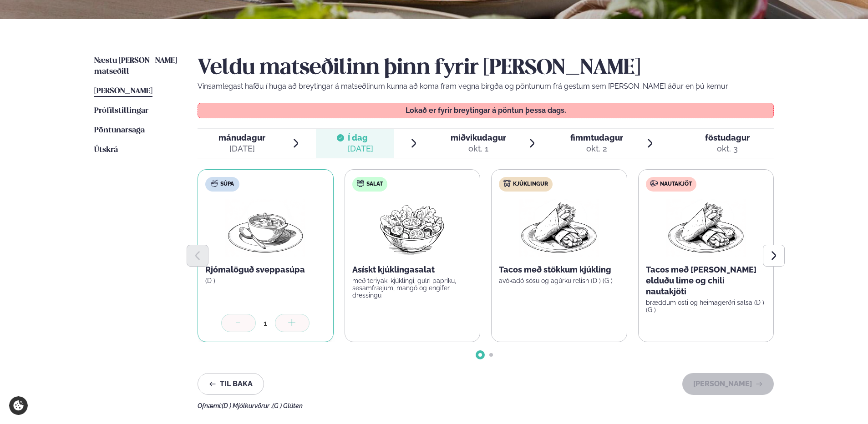  I want to click on span: Súpa, so click(227, 184).